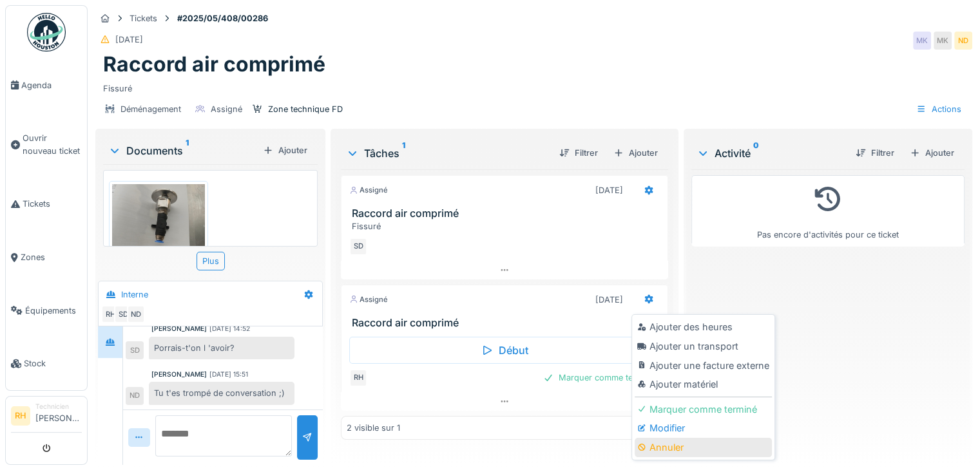  What do you see at coordinates (222, 348) in the screenshot?
I see `div: Porrais-t'on l 'avoir?` at bounding box center [222, 348].